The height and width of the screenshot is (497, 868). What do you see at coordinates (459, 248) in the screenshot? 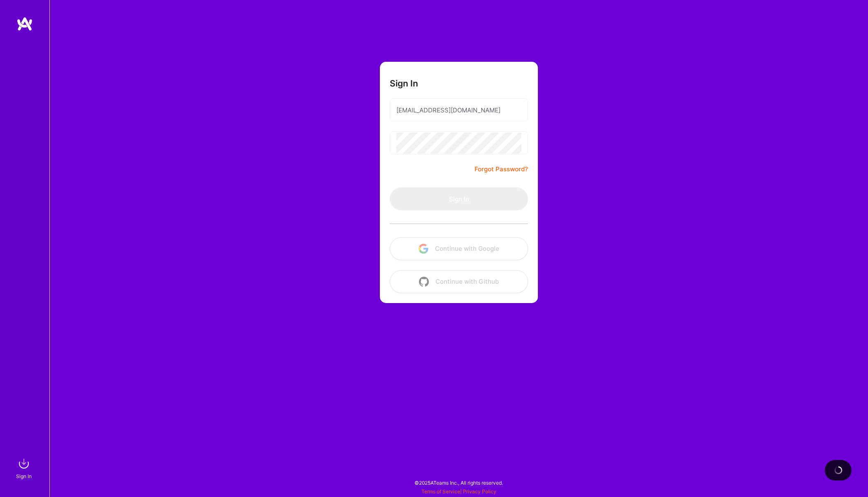
I see `button: Continue with Google` at bounding box center [459, 248].